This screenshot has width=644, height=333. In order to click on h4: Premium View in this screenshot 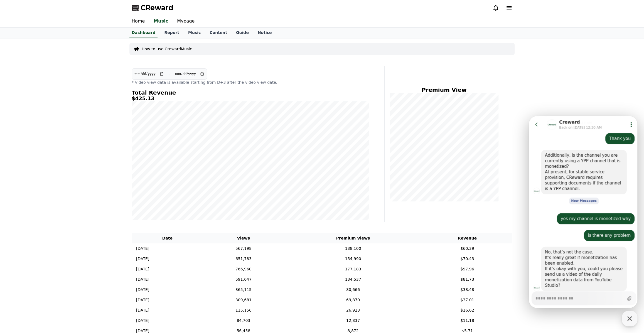, I will do `click(444, 90)`.